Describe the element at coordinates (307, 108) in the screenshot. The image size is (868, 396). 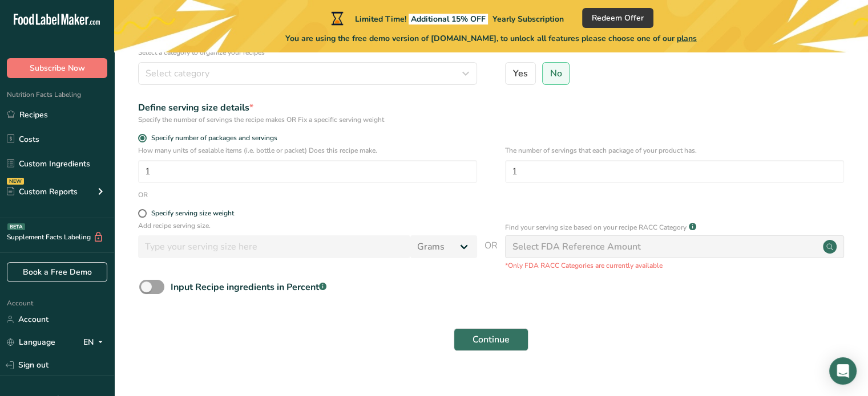
I see `div: Define serving size details` at that location.